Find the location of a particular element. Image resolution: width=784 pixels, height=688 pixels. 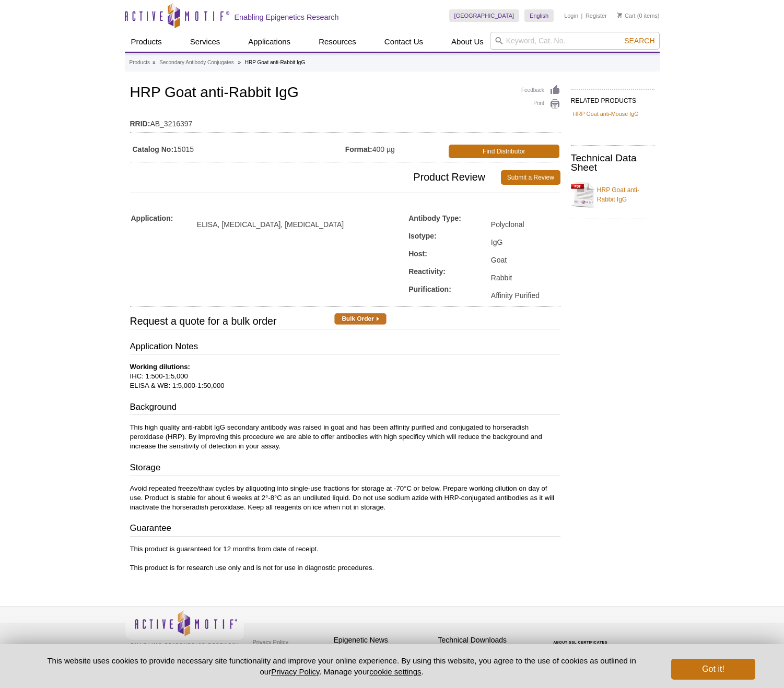

td: Goat is located at coordinates (525, 258).